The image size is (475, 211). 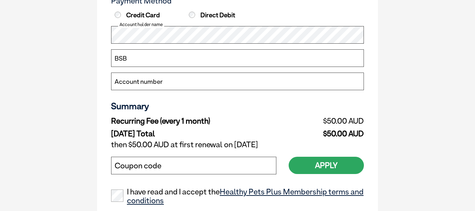 What do you see at coordinates (237, 196) in the screenshot?
I see `label: I have read and I accept the` at bounding box center [237, 196].